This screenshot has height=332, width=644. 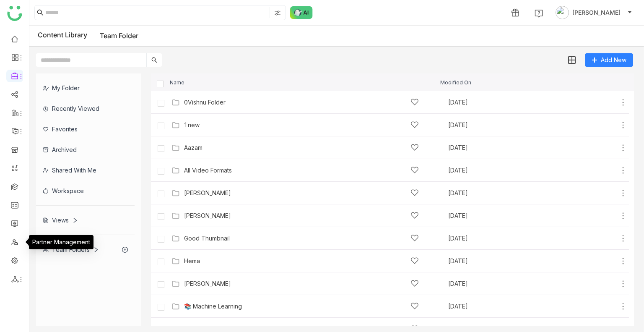 I want to click on img: search-type.svg, so click(x=277, y=13).